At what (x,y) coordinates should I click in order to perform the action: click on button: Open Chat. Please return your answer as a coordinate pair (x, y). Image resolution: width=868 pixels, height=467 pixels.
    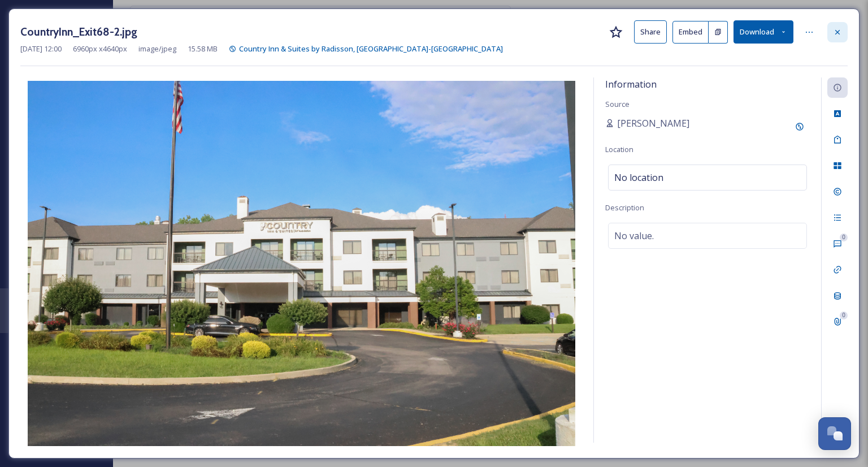
    Looking at the image, I should click on (835, 434).